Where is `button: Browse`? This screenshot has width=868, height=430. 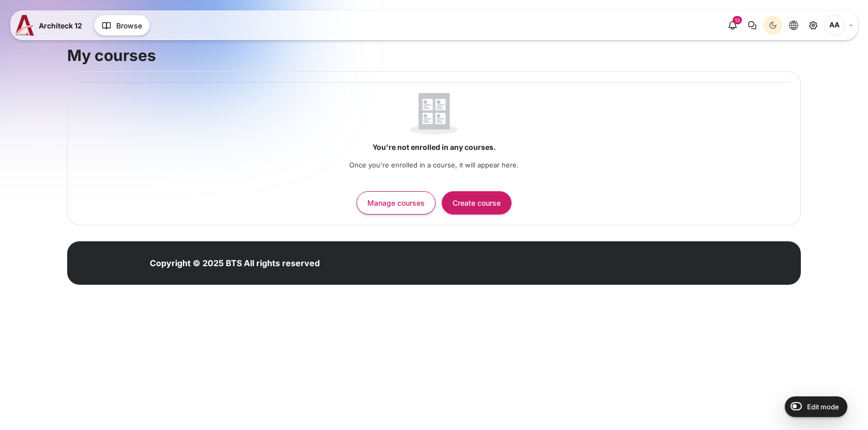 button: Browse is located at coordinates (122, 25).